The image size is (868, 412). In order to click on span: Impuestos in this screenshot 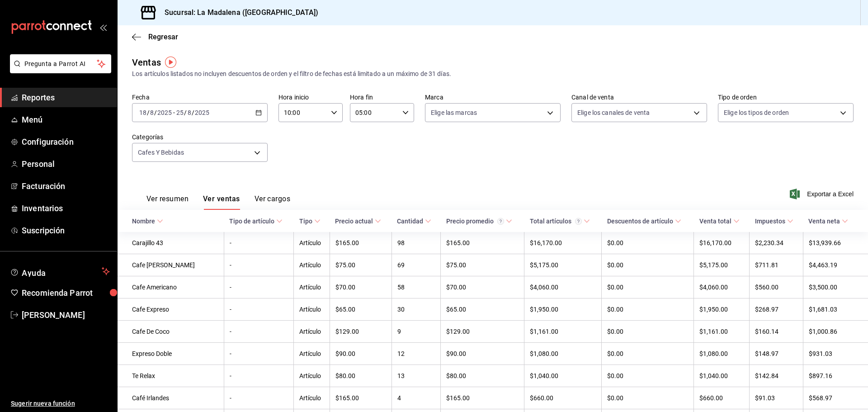, I will do `click(774, 221)`.